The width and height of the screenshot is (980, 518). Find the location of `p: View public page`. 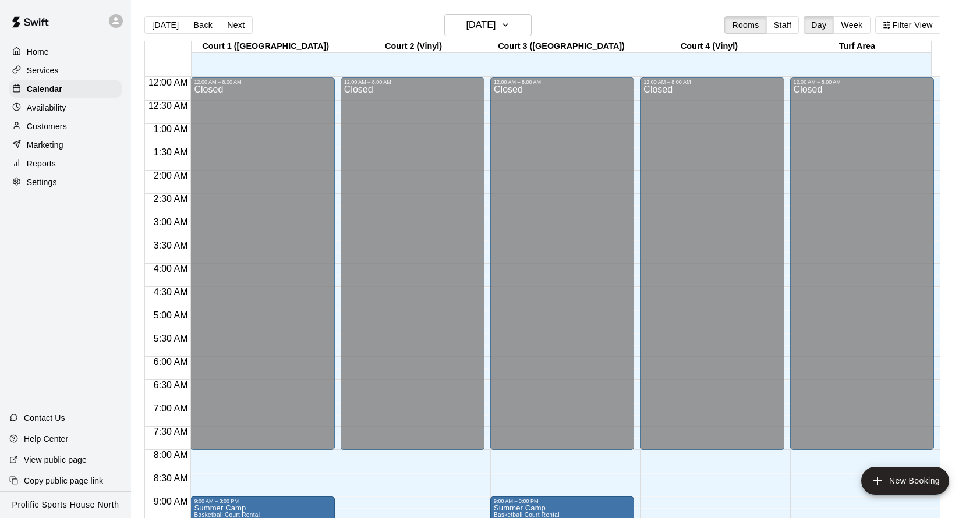

p: View public page is located at coordinates (55, 460).